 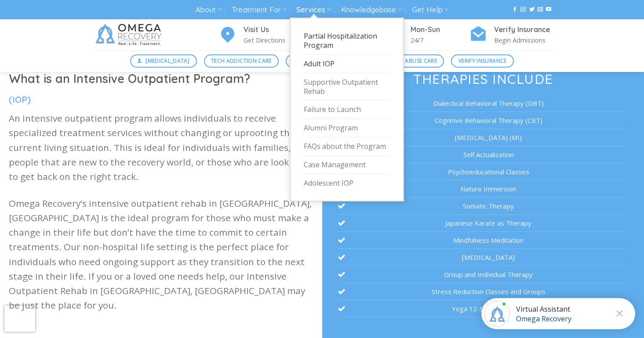 I want to click on li: Mindfulness Meditation, so click(x=483, y=240).